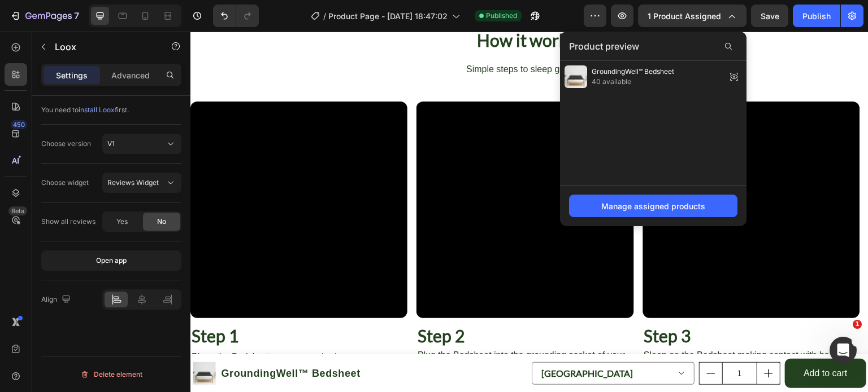 The height and width of the screenshot is (392, 868). What do you see at coordinates (634, 342) in the screenshot?
I see `div: Add to cart` at bounding box center [634, 342].